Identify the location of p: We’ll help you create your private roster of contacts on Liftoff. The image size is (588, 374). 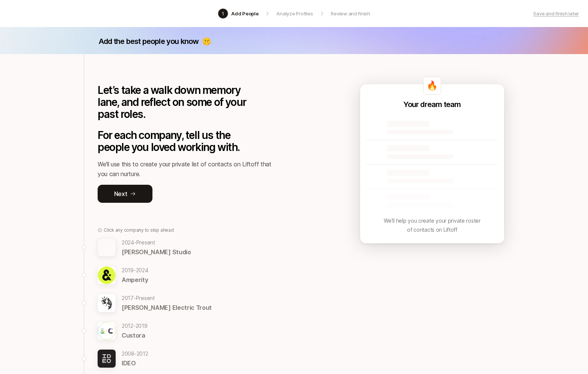
(432, 225).